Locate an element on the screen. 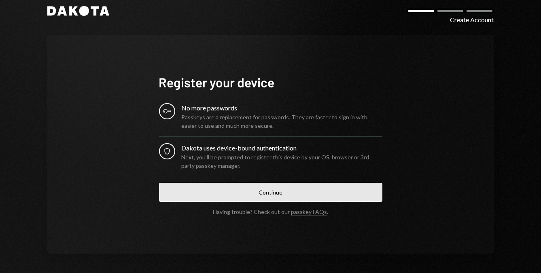  div: No more passwords is located at coordinates (282, 108).